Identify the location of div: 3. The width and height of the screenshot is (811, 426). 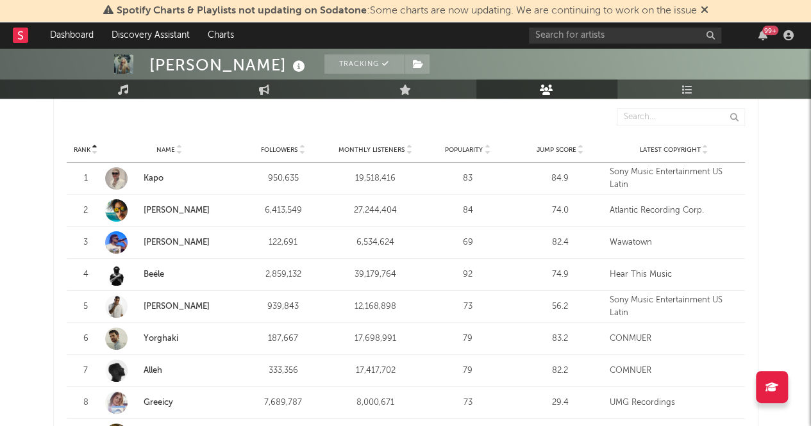
(86, 243).